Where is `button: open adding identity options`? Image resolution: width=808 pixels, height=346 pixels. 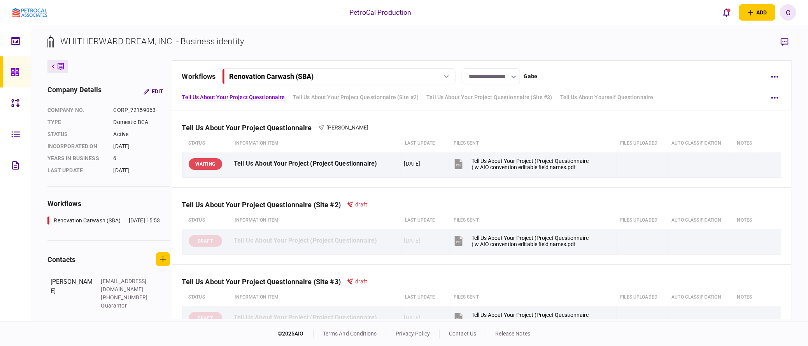
button: open adding identity options is located at coordinates (757, 12).